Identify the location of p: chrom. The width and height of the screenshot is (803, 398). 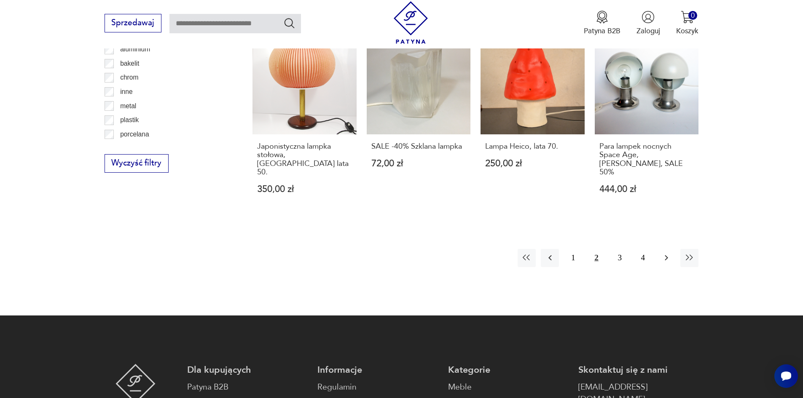
(129, 78).